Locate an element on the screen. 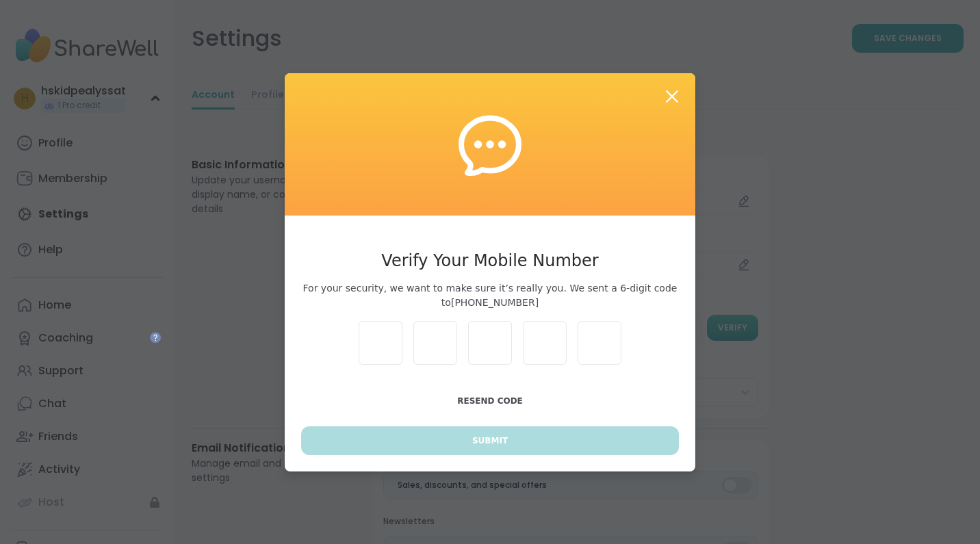  span: Submit is located at coordinates (490, 441).